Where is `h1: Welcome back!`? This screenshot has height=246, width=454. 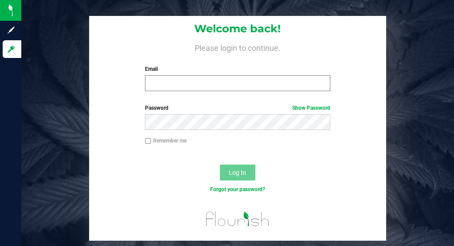
h1: Welcome back! is located at coordinates (237, 29).